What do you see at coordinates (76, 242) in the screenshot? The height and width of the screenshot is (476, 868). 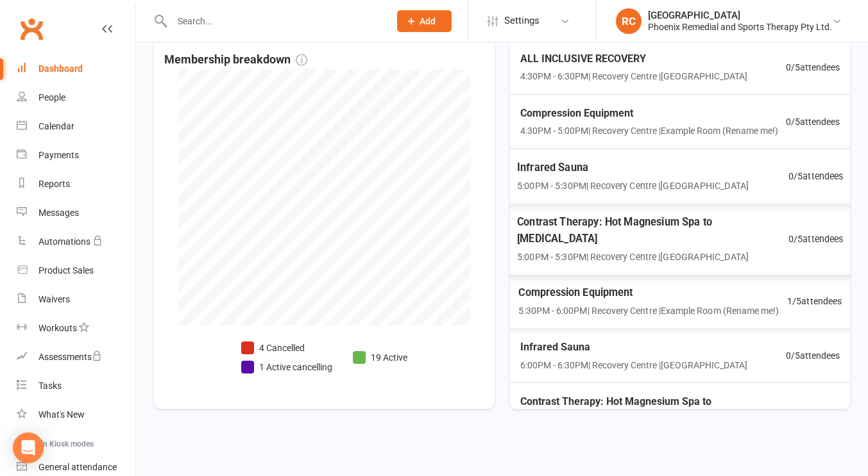 I see `a: Automations` at bounding box center [76, 242].